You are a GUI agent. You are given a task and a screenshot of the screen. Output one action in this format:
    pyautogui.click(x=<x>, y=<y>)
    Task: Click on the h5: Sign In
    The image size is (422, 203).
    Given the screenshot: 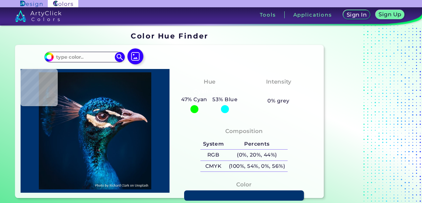 What is the action you would take?
    pyautogui.click(x=356, y=15)
    